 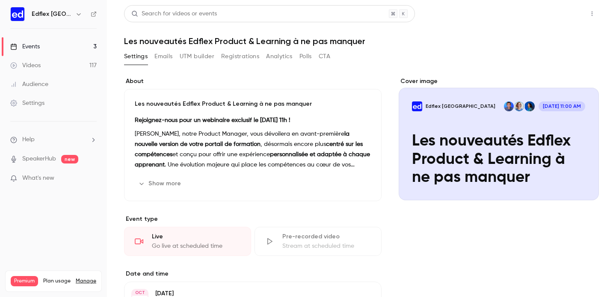 What do you see at coordinates (361, 41) in the screenshot?
I see `h1: Les nouveautés Edflex Product & Learning à ne pas manquer` at bounding box center [361, 41].